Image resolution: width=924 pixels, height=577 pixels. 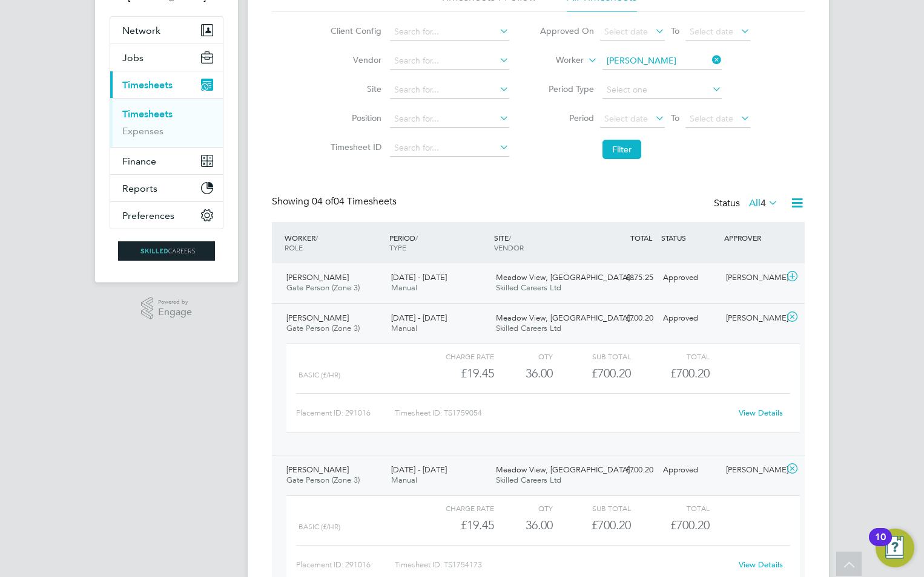 I want to click on button: Filter, so click(x=622, y=150).